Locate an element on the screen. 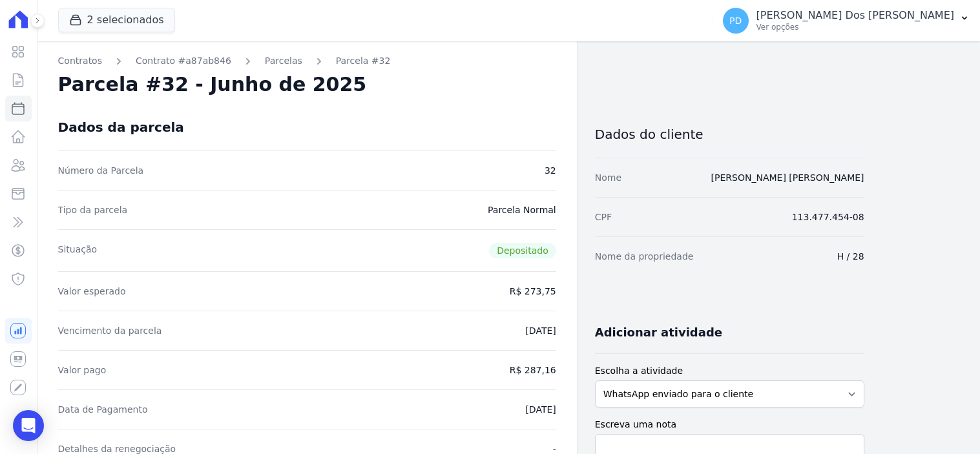 The image size is (980, 454). div: Dados da parcela is located at coordinates (121, 127).